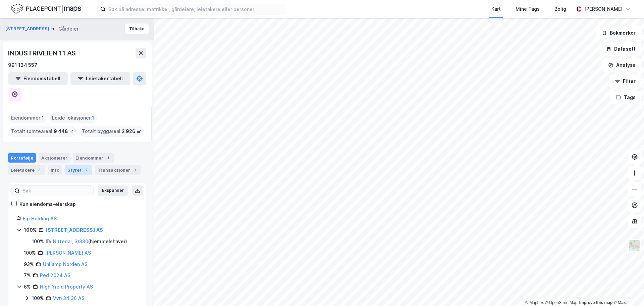 This screenshot has width=644, height=306. What do you see at coordinates (48, 204) in the screenshot?
I see `div: Kun eiendoms-eierskap` at bounding box center [48, 204].